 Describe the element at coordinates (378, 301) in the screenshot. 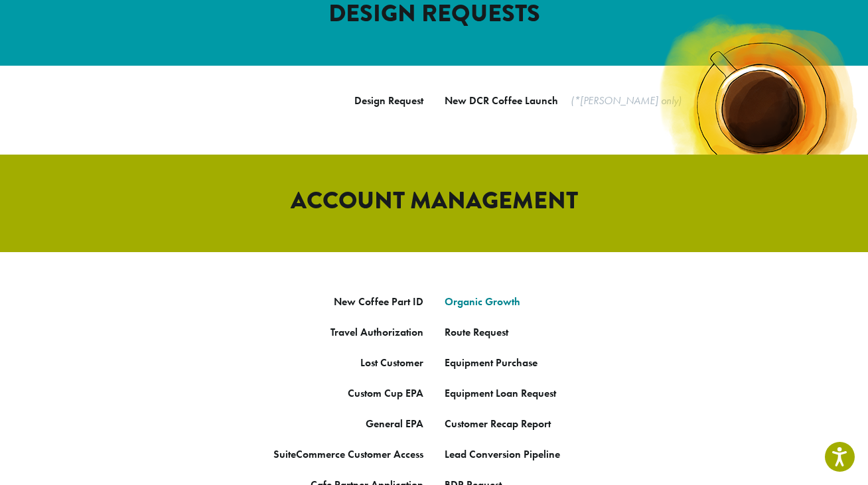

I see `a: New Coffee Part ID` at that location.